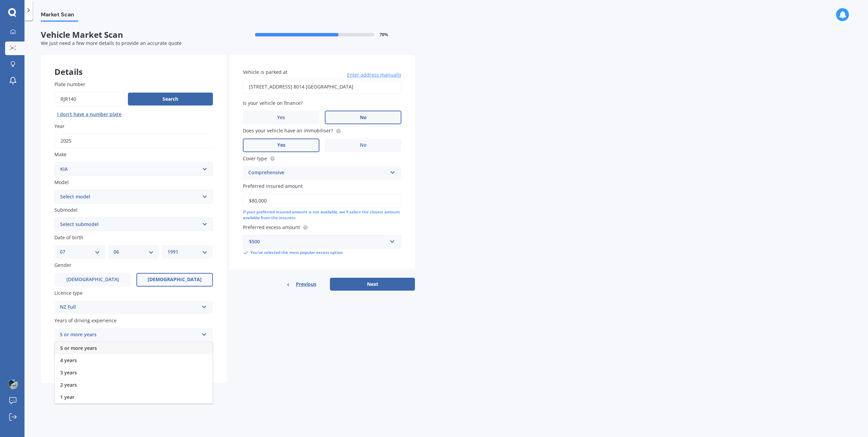  I want to click on span: Cover type, so click(255, 158).